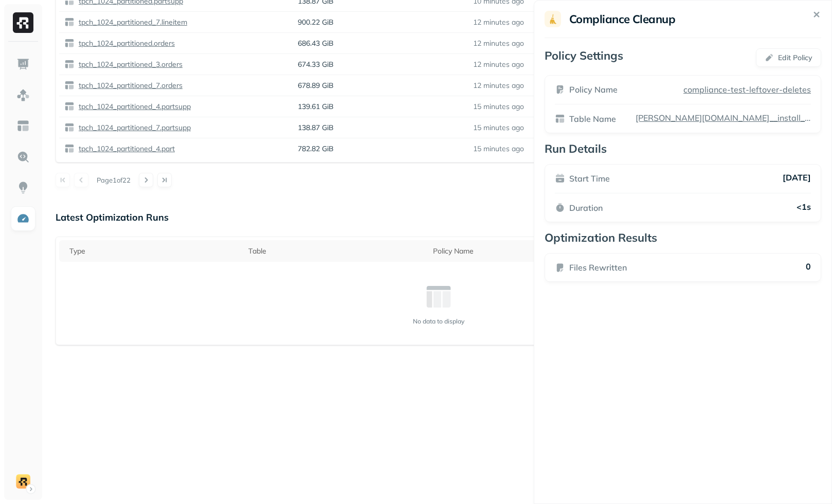  Describe the element at coordinates (788, 58) in the screenshot. I see `button: Edit Policy` at that location.